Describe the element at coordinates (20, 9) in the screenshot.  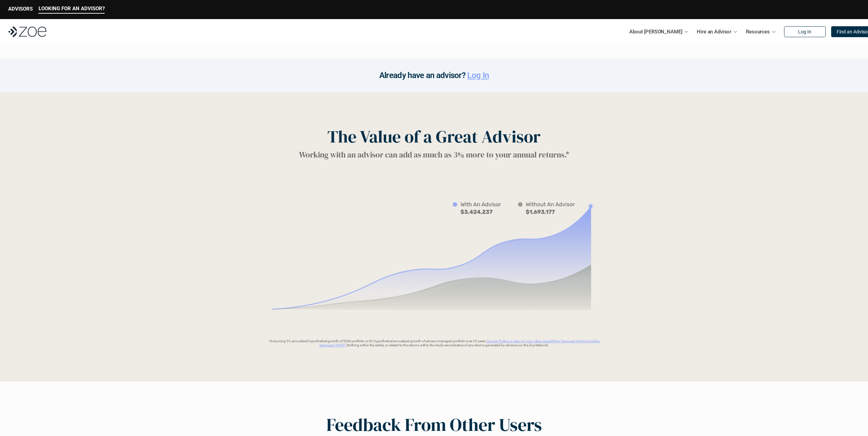
I see `p: ADVISORS` at that location.